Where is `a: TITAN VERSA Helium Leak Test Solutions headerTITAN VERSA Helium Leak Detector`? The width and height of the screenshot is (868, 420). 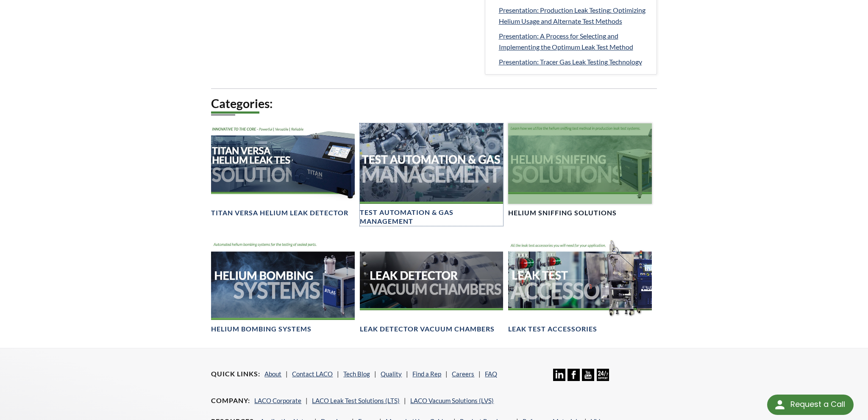 a: TITAN VERSA Helium Leak Test Solutions headerTITAN VERSA Helium Leak Detector is located at coordinates (283, 170).